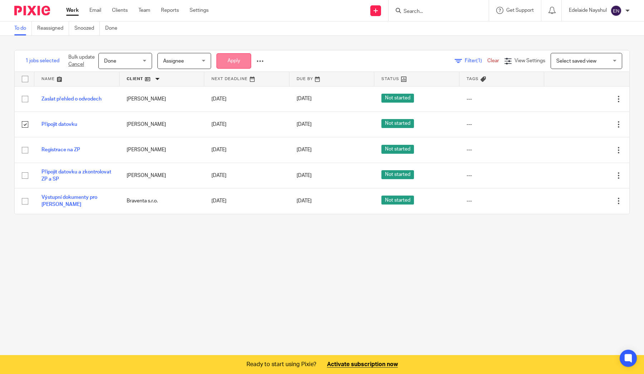 The image size is (644, 374). What do you see at coordinates (72, 99) in the screenshot?
I see `a: Zaslat přehled o odvodech` at bounding box center [72, 99].